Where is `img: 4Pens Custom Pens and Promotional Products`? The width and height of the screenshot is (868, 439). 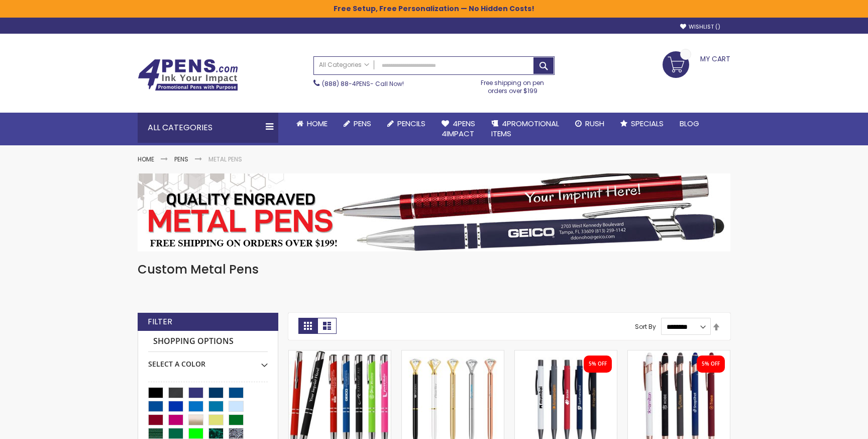 img: 4Pens Custom Pens and Promotional Products is located at coordinates (188, 75).